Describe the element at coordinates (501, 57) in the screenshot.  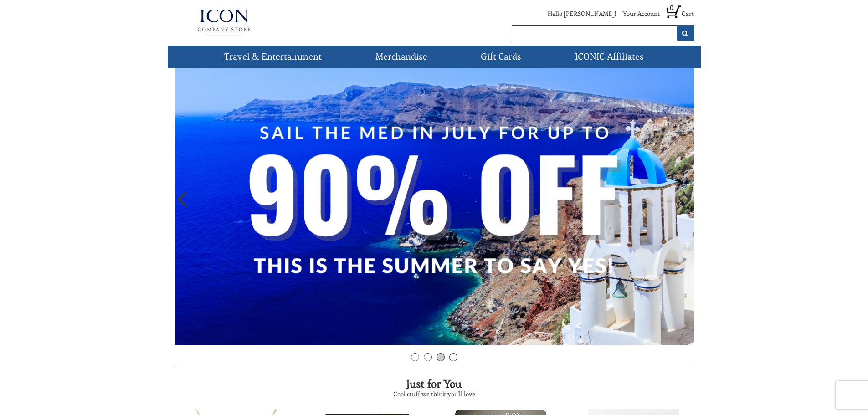
I see `a: Gift Cards` at that location.